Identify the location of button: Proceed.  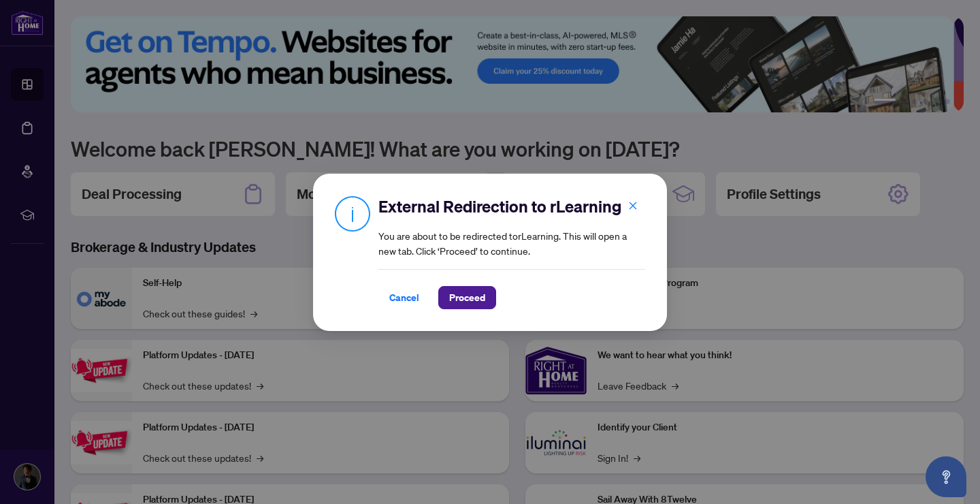
(467, 298).